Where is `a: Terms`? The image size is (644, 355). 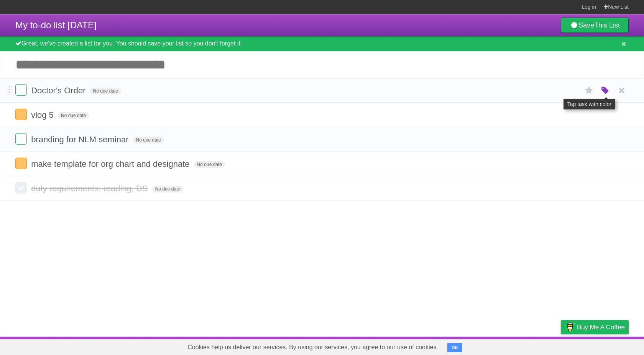 a: Terms is located at coordinates (533, 346).